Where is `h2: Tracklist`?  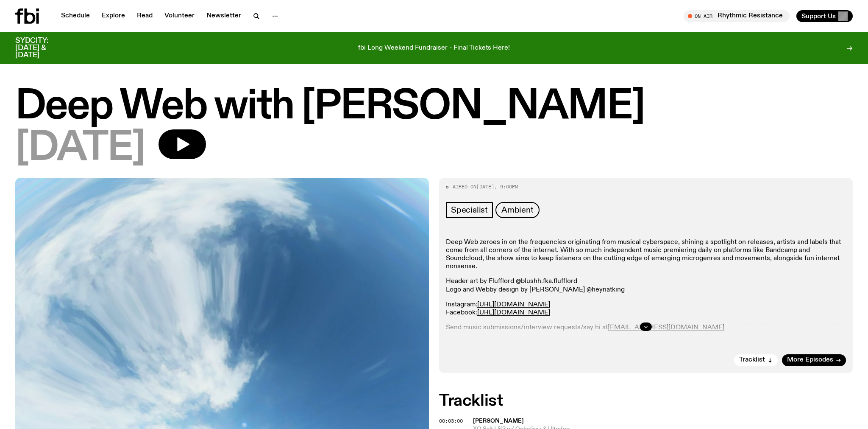 h2: Tracklist is located at coordinates (646, 400).